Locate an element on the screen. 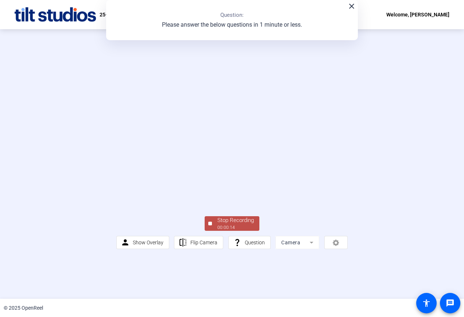  button: Flip Camera is located at coordinates (199, 242).